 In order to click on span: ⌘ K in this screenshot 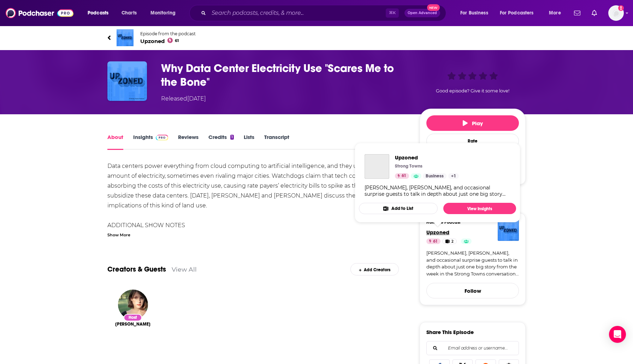, I will do `click(392, 13)`.